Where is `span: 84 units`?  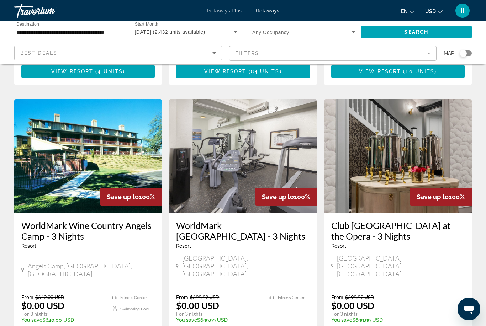 span: 84 units is located at coordinates (265, 72).